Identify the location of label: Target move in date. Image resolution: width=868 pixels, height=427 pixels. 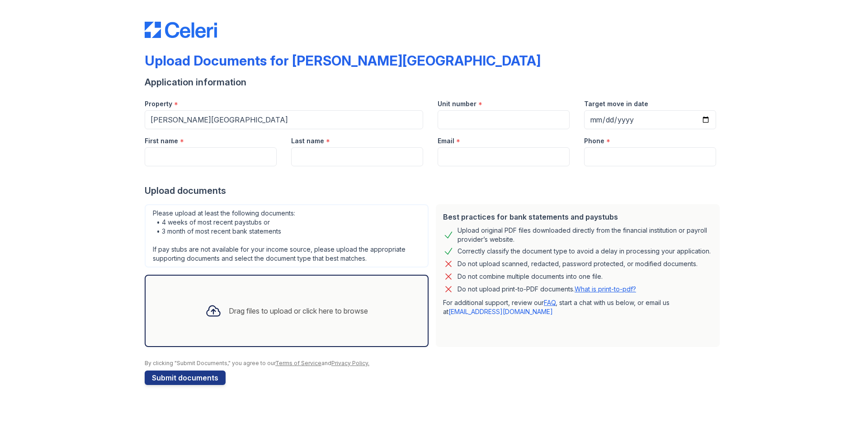
(617, 104).